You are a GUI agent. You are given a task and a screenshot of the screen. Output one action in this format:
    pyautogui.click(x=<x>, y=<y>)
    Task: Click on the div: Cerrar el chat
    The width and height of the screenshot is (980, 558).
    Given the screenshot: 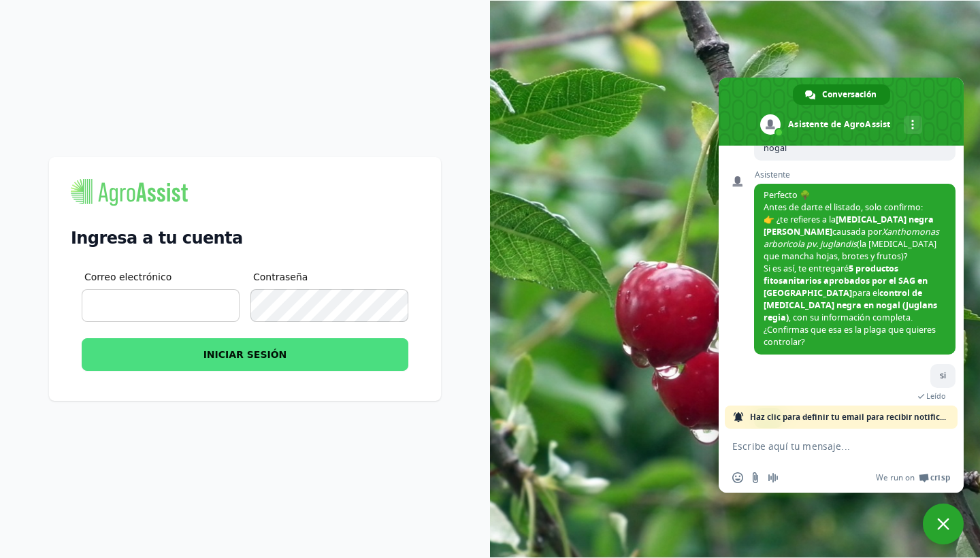 What is the action you would take?
    pyautogui.click(x=943, y=524)
    